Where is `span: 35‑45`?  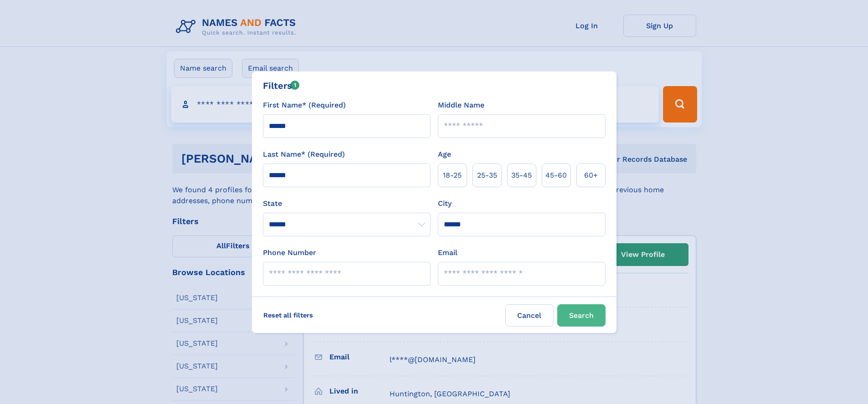
span: 35‑45 is located at coordinates (521, 175).